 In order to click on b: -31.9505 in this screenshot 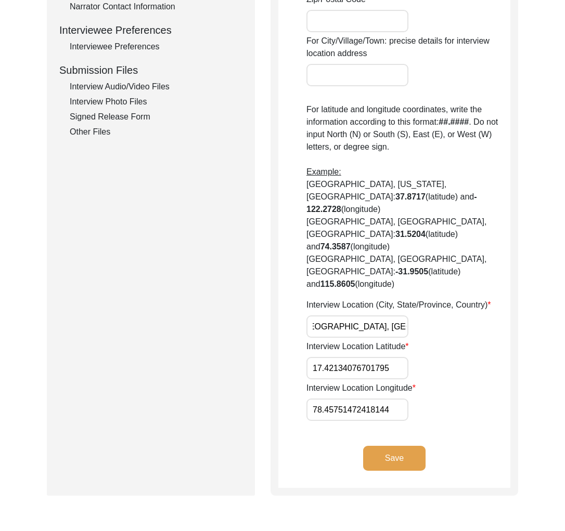, I will do `click(411, 271)`.